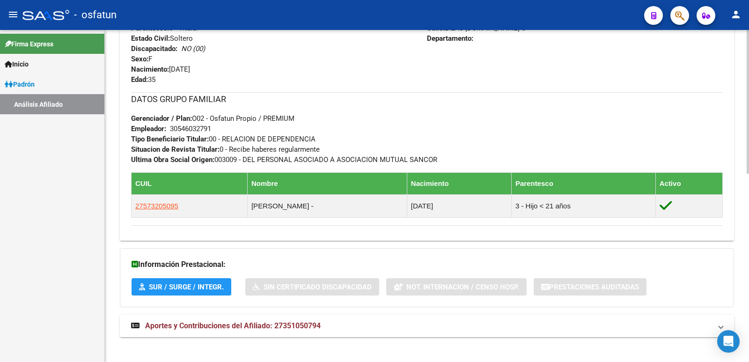 Image resolution: width=749 pixels, height=362 pixels. I want to click on th: Nombre, so click(327, 183).